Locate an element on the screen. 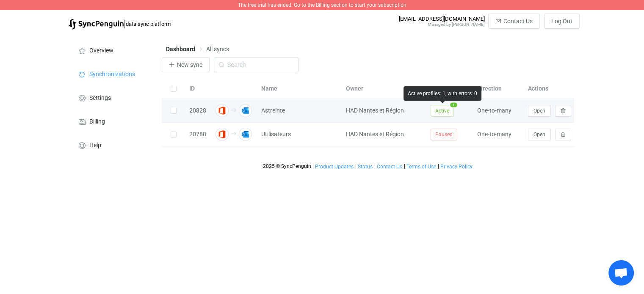 This screenshot has height=294, width=644. span: Utilisateurs is located at coordinates (276, 134).